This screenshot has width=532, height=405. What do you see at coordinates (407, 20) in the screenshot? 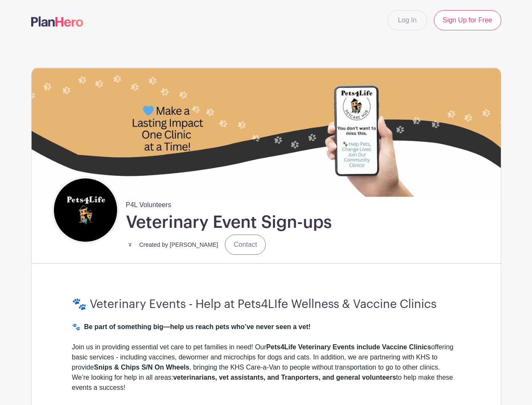
I see `a: Log In` at bounding box center [407, 20].